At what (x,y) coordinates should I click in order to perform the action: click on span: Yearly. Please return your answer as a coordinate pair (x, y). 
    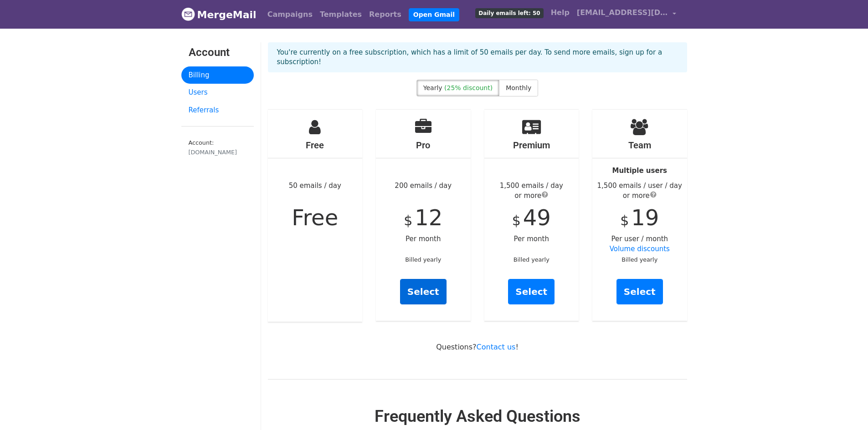
    Looking at the image, I should click on (433, 88).